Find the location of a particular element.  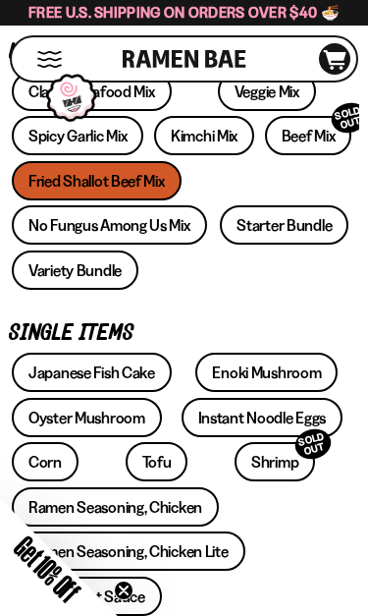

a: Kimchi Mix is located at coordinates (204, 135).